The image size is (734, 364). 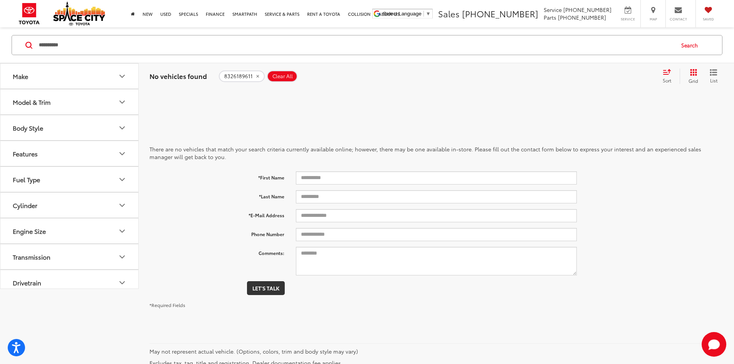 What do you see at coordinates (70, 128) in the screenshot?
I see `button: Body StyleBody Style` at bounding box center [70, 128].